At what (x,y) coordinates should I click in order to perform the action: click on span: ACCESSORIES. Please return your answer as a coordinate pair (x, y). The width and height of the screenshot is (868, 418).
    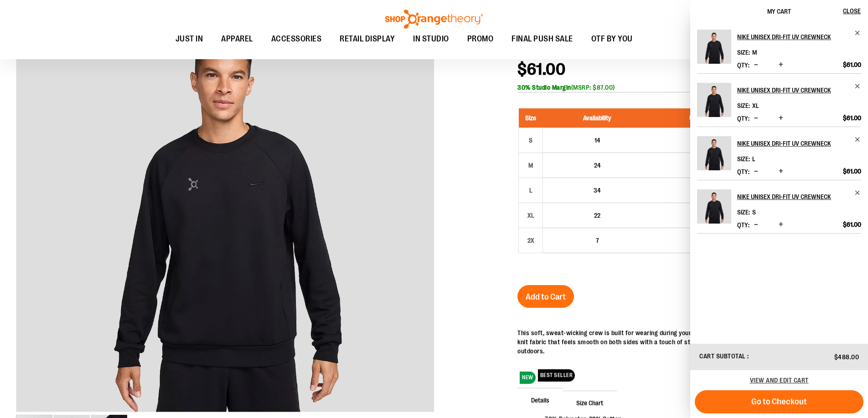
    Looking at the image, I should click on (296, 39).